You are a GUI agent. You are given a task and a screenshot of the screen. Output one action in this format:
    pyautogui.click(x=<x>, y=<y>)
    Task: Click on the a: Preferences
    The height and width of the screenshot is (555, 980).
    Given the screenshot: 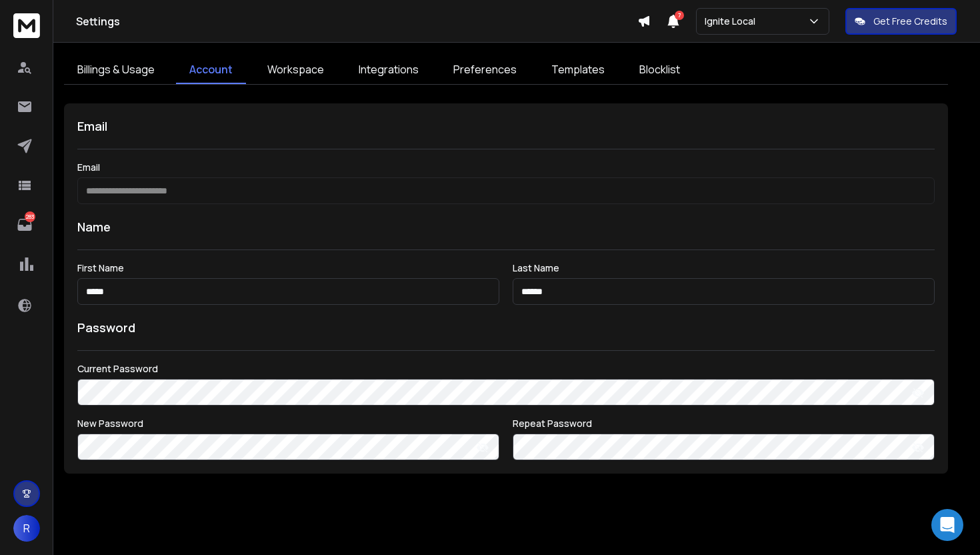 What is the action you would take?
    pyautogui.click(x=485, y=70)
    